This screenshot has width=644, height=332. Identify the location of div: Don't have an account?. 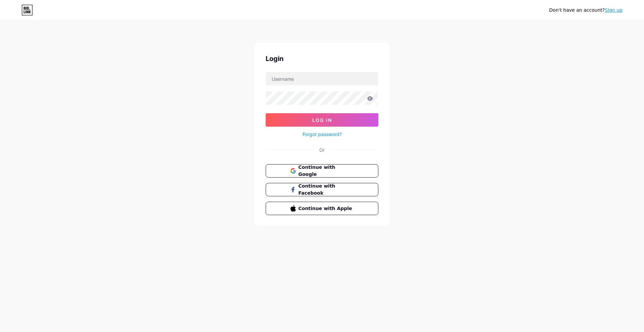
(585, 10).